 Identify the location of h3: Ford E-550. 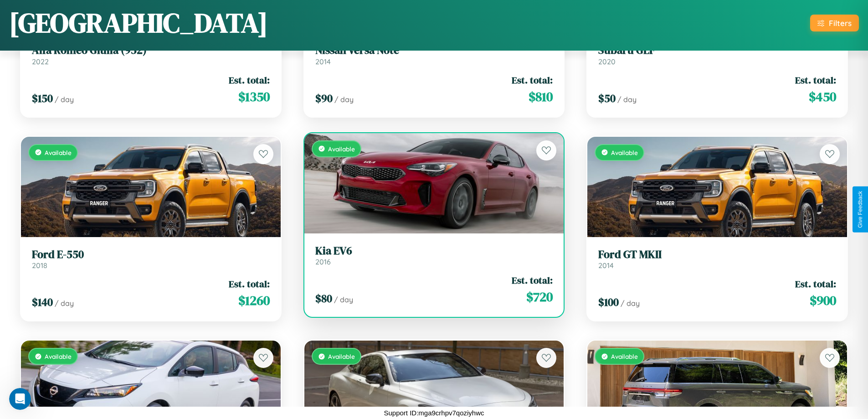
(151, 254).